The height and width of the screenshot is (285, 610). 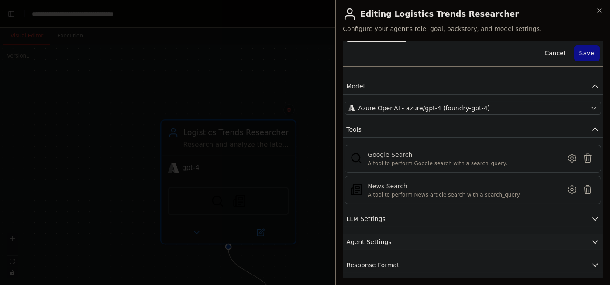 I want to click on button: Tools, so click(x=473, y=130).